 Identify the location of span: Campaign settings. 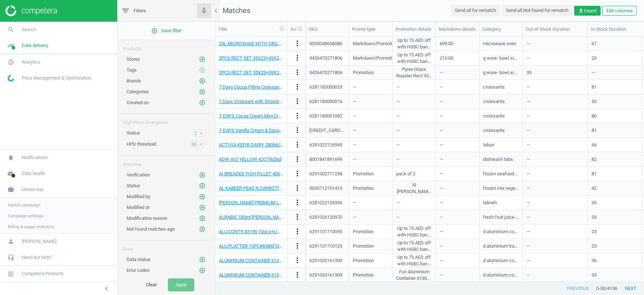
(26, 216).